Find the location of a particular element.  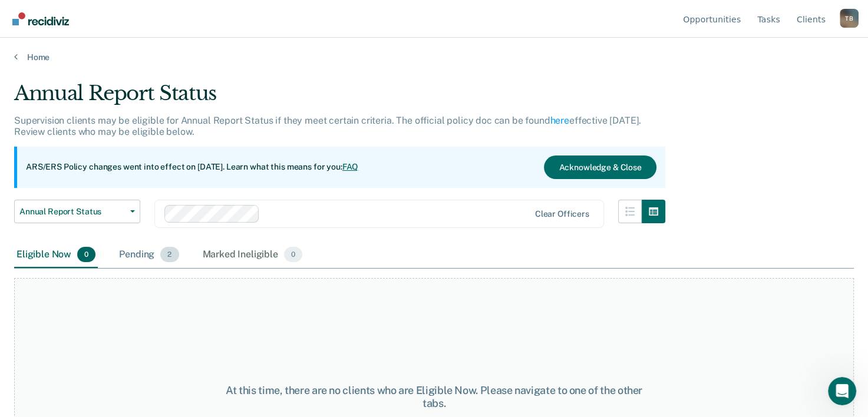

div: Eligible Now0 is located at coordinates (56, 255).